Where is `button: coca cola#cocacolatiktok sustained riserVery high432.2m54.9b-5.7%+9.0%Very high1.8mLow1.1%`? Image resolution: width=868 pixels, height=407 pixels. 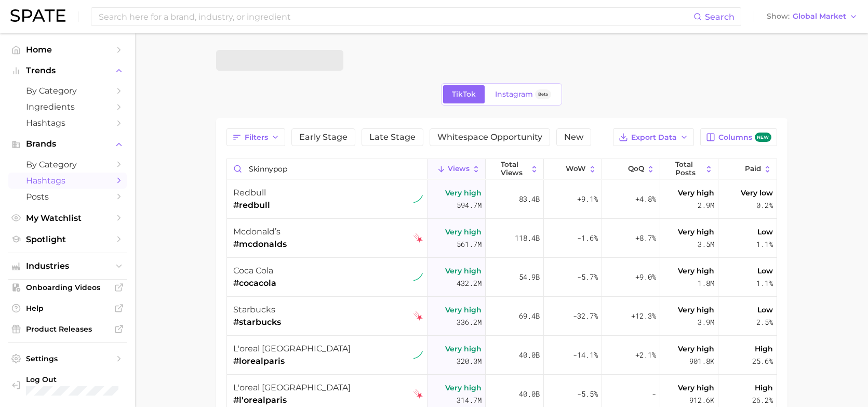
button: coca cola#cocacolatiktok sustained riserVery high432.2m54.9b-5.7%+9.0%Very high1.8mLow1.1% is located at coordinates (501, 277).